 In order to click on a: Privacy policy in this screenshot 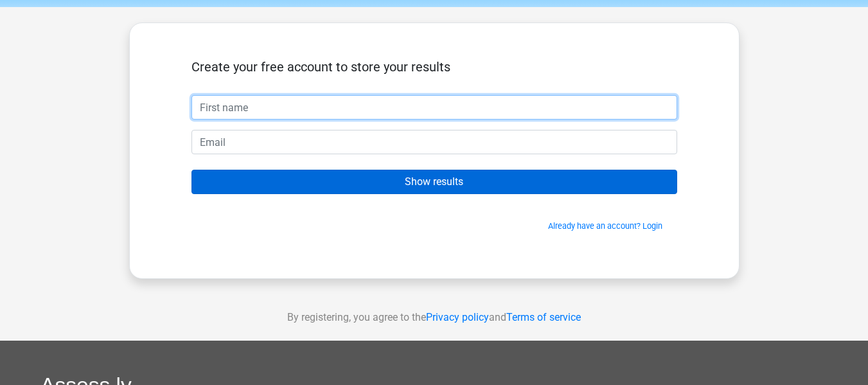, I will do `click(458, 317)`.